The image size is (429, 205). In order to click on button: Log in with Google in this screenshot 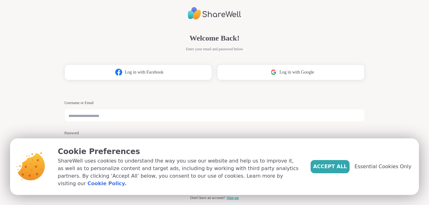, I will do `click(291, 72)`.